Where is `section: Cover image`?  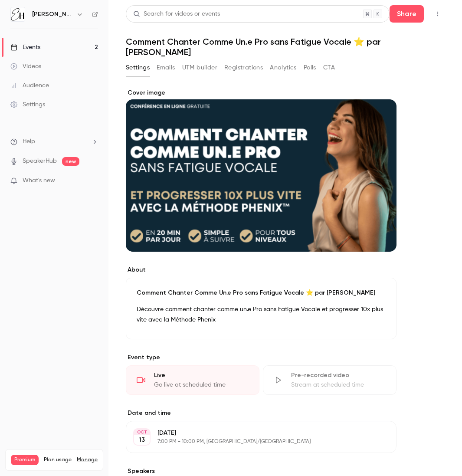
section: Cover image is located at coordinates (261, 170).